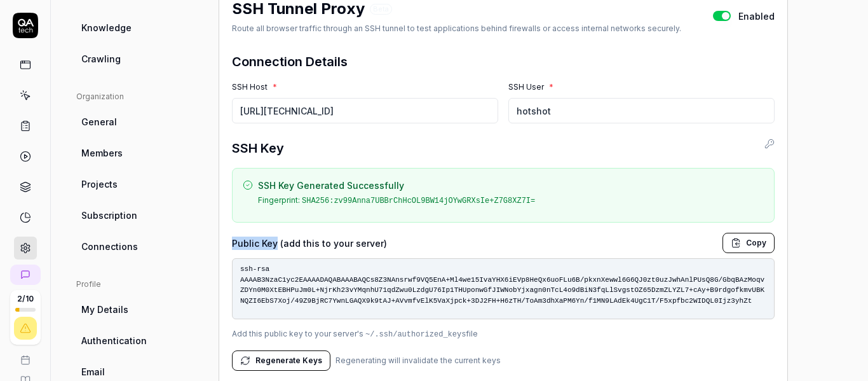 The height and width of the screenshot is (381, 868). I want to click on span: 2 / 10, so click(26, 299).